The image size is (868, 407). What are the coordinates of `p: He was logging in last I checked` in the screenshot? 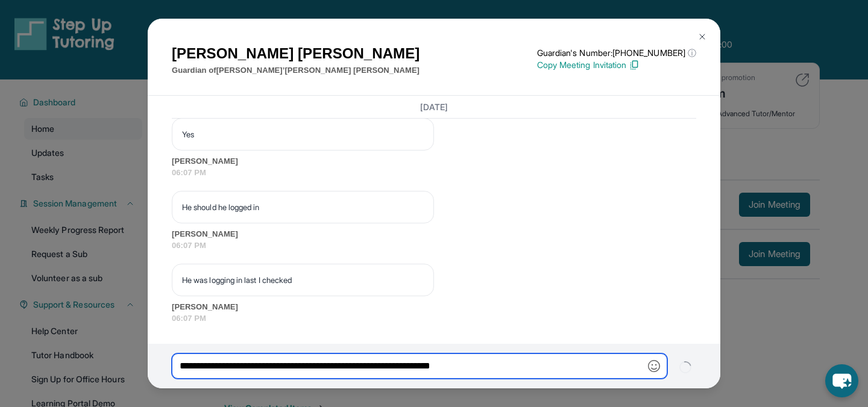 It's located at (303, 280).